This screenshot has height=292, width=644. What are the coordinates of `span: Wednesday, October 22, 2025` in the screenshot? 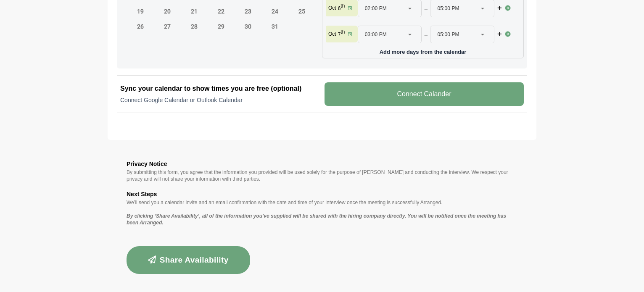 It's located at (221, 11).